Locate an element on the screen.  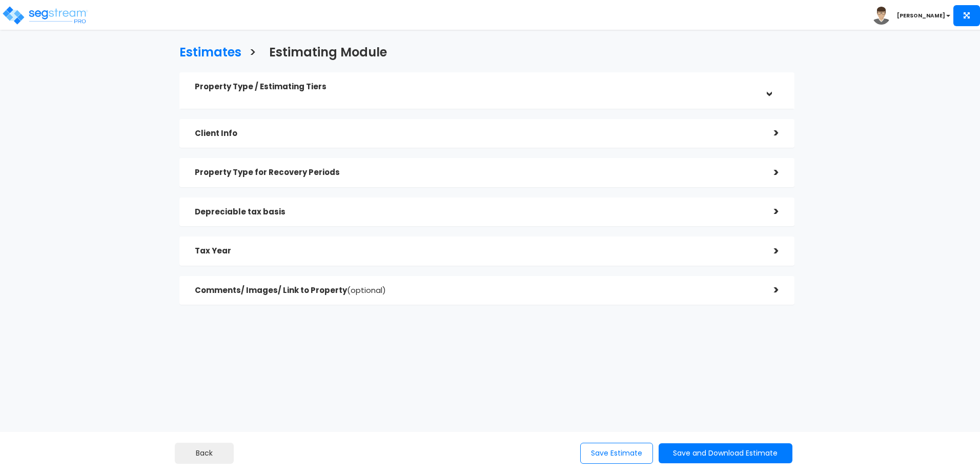
h5: Comments/ Images/ Link to Property is located at coordinates (477, 290).